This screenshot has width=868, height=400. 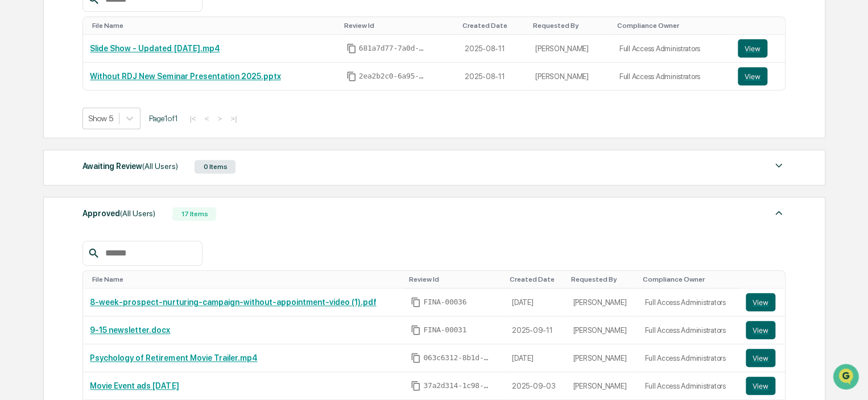 I want to click on span: 2ea2b2c0-6a95-475c-87cc-7fdde2d3a076, so click(x=393, y=76).